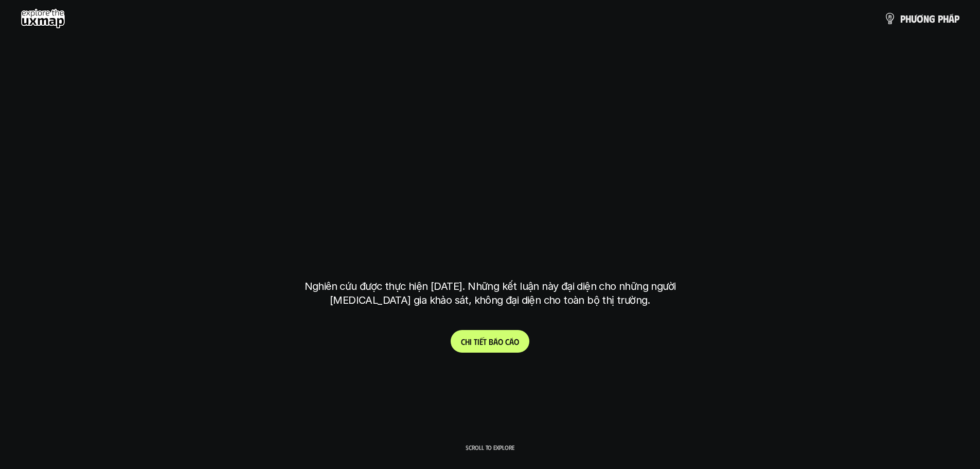  What do you see at coordinates (507, 341) in the screenshot?
I see `span: c` at bounding box center [507, 341].